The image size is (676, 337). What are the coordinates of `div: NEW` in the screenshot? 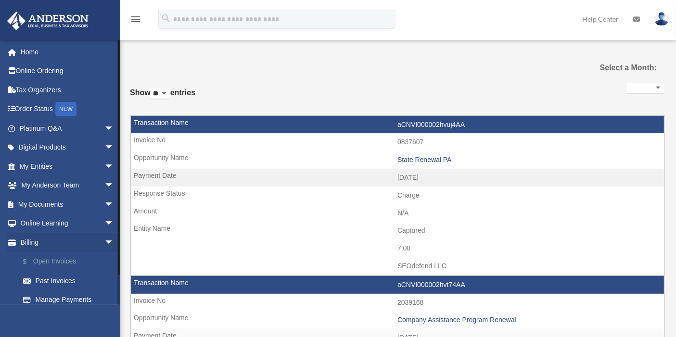 It's located at (66, 109).